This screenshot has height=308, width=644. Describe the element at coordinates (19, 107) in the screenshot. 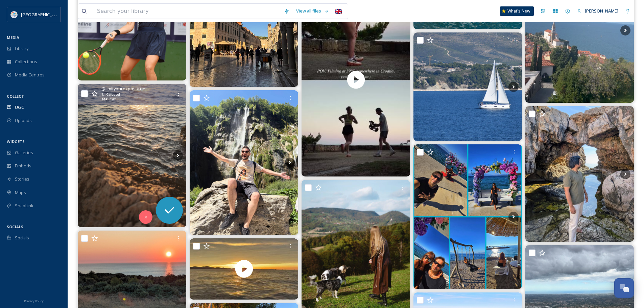

I see `span: UGC` at that location.